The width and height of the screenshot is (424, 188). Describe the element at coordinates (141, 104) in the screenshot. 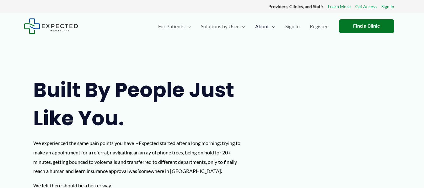

I see `h1: Built by people just like you.` at that location.